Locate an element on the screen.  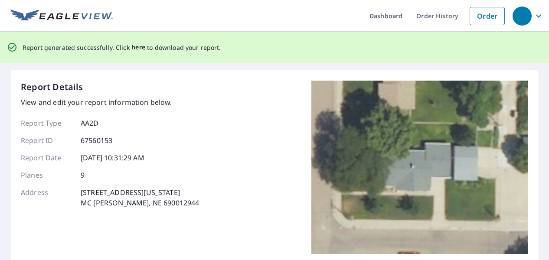
p: View and edit your report information below. is located at coordinates (110, 102).